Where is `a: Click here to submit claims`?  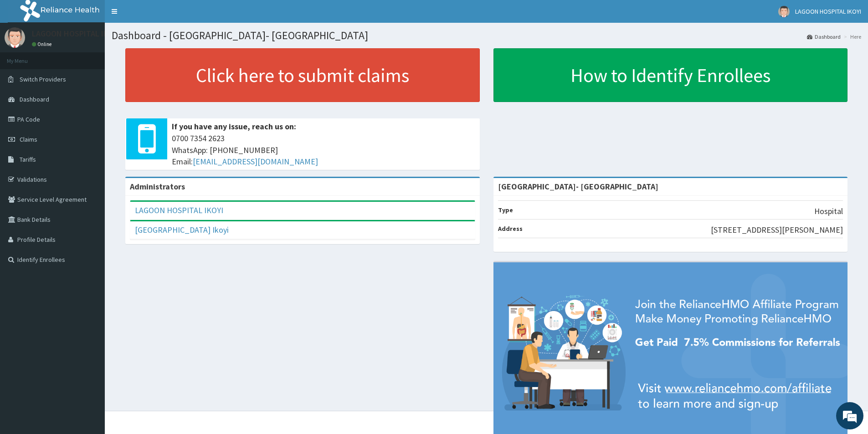
a: Click here to submit claims is located at coordinates (302, 75).